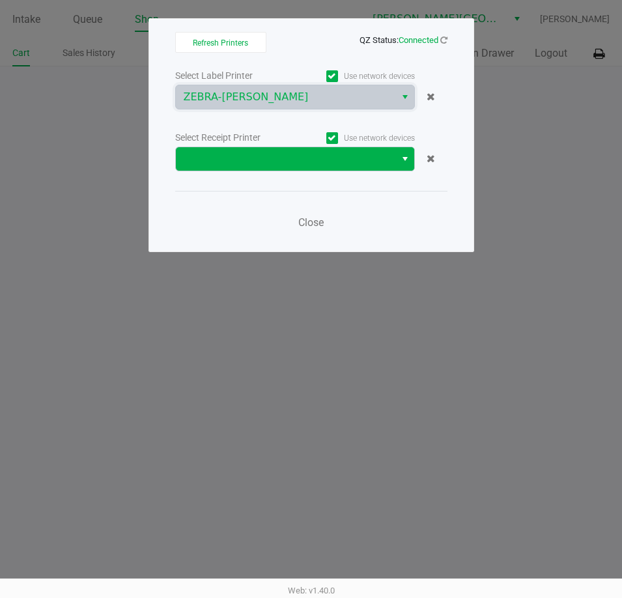 The width and height of the screenshot is (622, 598). What do you see at coordinates (403, 40) in the screenshot?
I see `span: QZ Status:` at bounding box center [403, 40].